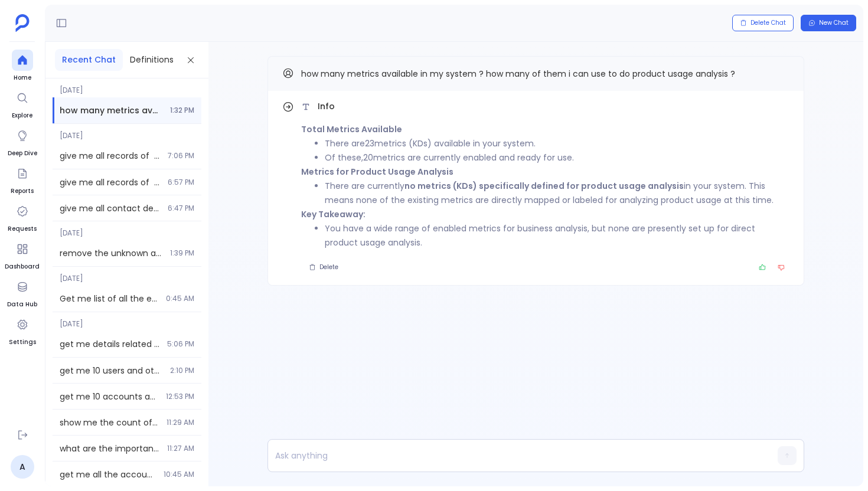 The image size is (868, 491). Describe the element at coordinates (828, 23) in the screenshot. I see `button: New Chat` at that location.